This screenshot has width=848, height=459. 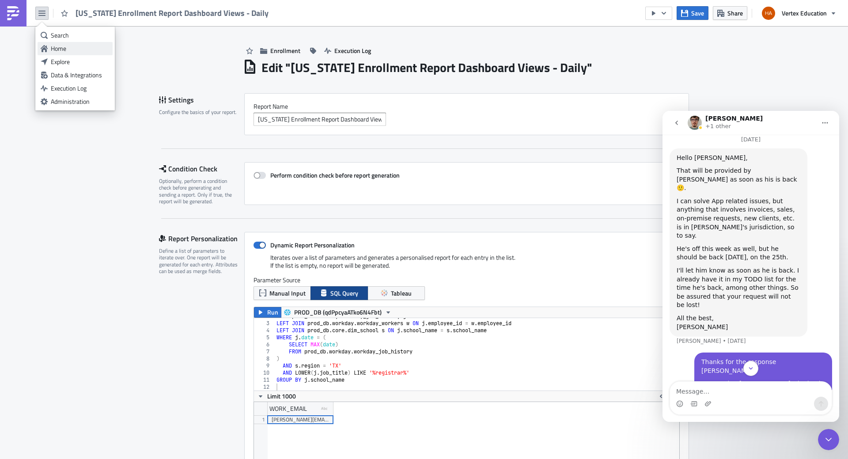 I want to click on button: Gif picker, so click(x=31, y=293).